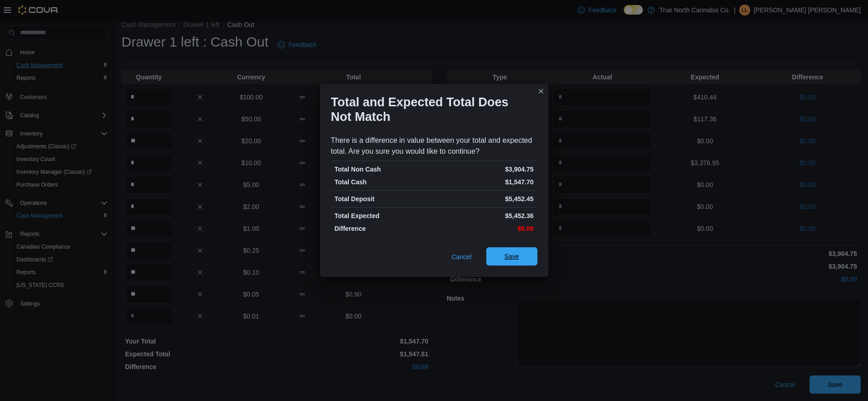 This screenshot has height=401, width=868. What do you see at coordinates (485, 216) in the screenshot?
I see `p: $5,452.36` at bounding box center [485, 216].